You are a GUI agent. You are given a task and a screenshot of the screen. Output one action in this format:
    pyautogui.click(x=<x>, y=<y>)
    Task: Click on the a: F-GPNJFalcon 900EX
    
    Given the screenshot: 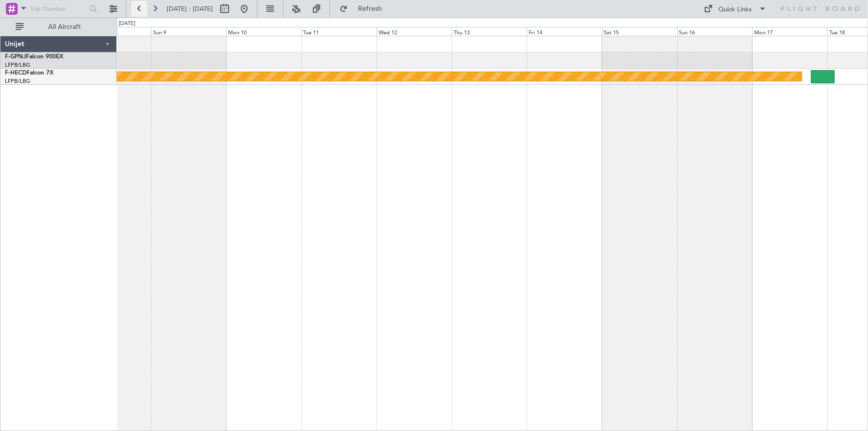 What is the action you would take?
    pyautogui.click(x=34, y=57)
    